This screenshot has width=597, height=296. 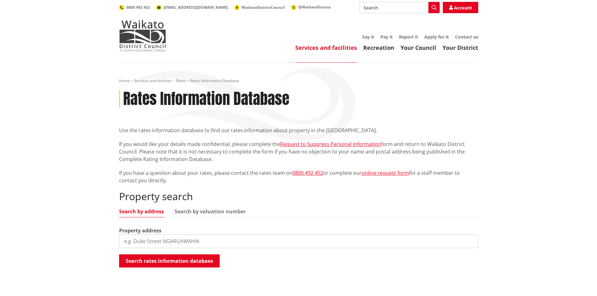 I want to click on a: Say it, so click(x=368, y=37).